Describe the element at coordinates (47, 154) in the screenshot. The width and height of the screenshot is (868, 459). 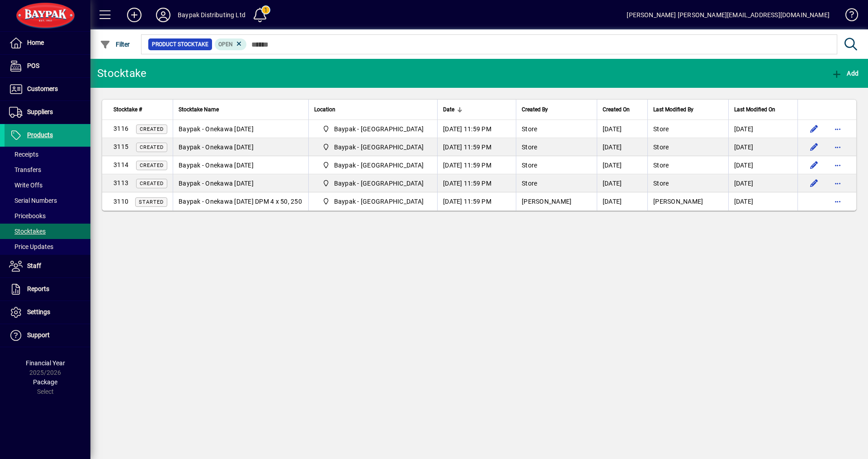
I see `a: Receipts` at that location.